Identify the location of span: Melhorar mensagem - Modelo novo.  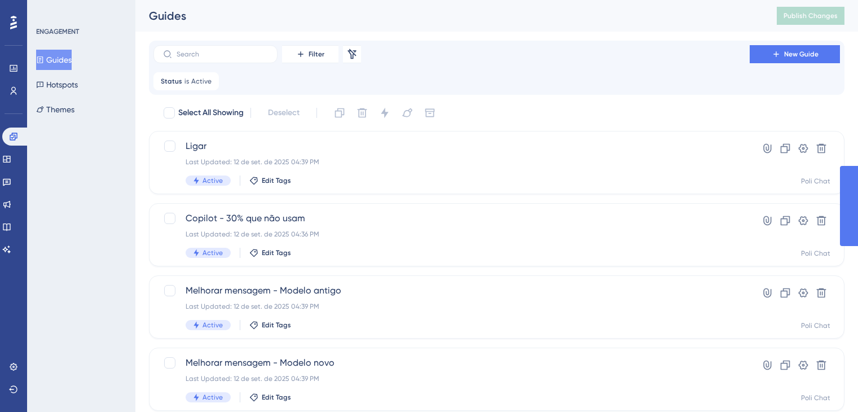
(451, 363).